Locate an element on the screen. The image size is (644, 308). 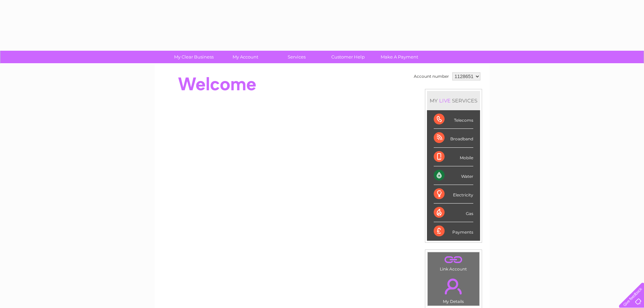
td: Account number is located at coordinates (432, 76).